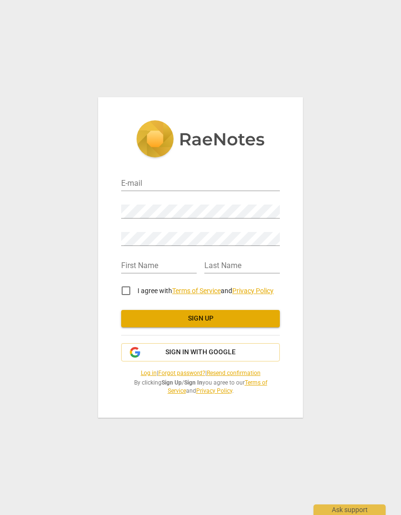  What do you see at coordinates (149, 373) in the screenshot?
I see `a: Log in` at bounding box center [149, 373].